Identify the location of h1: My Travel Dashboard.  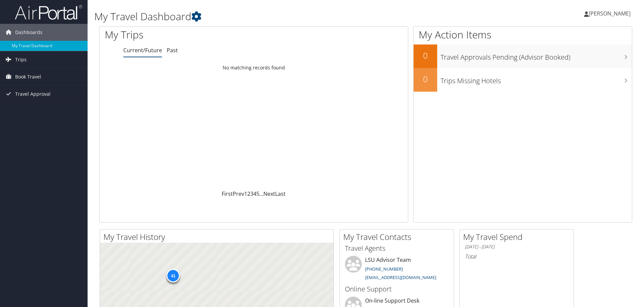
(275, 16).